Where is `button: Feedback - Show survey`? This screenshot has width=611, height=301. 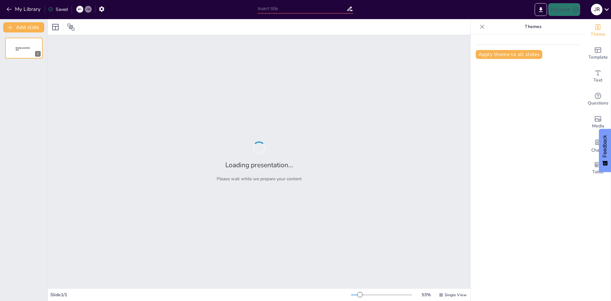
button: Feedback - Show survey is located at coordinates (605, 150).